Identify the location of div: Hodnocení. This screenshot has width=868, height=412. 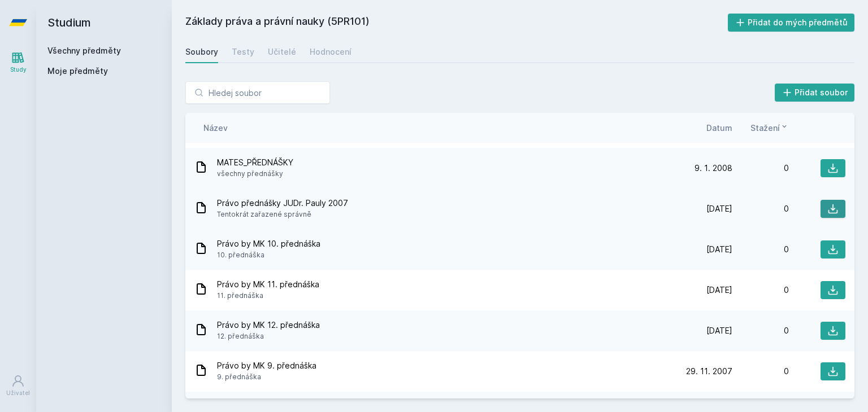
(331, 52).